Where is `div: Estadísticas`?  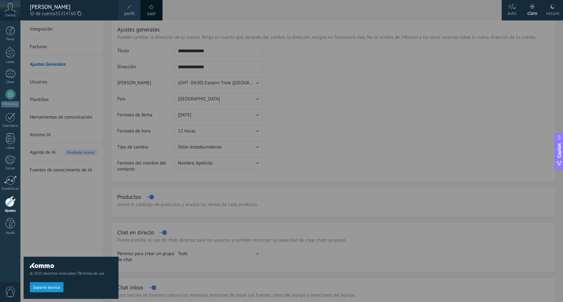
div: Estadísticas is located at coordinates (10, 188).